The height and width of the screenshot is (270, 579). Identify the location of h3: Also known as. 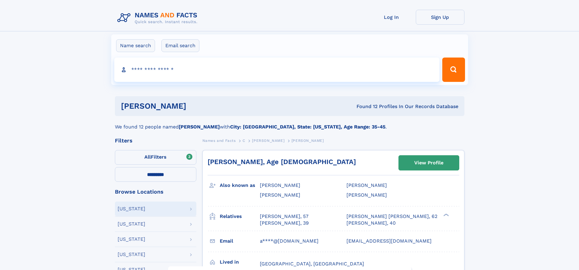
(240, 185).